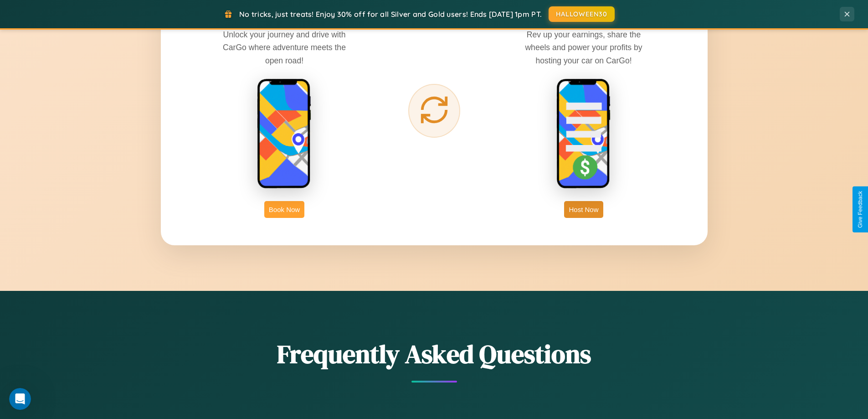  I want to click on button: Host Now, so click(583, 210).